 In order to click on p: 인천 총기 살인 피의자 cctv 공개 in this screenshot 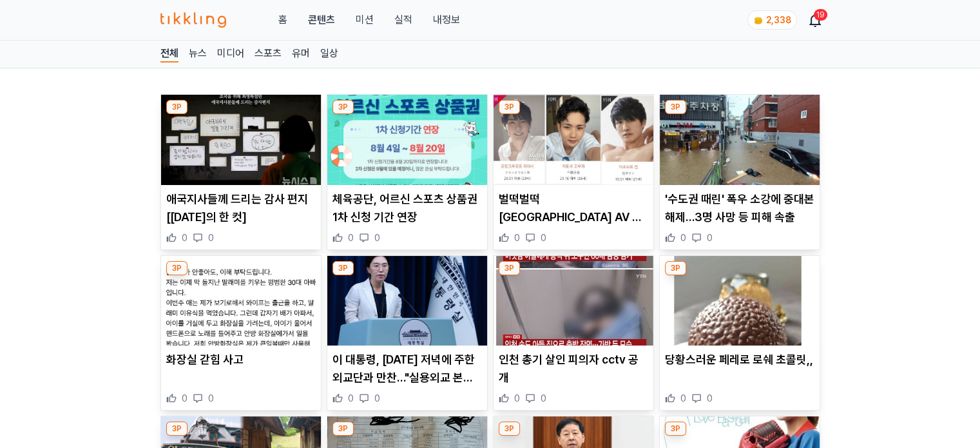, I will do `click(573, 368)`.